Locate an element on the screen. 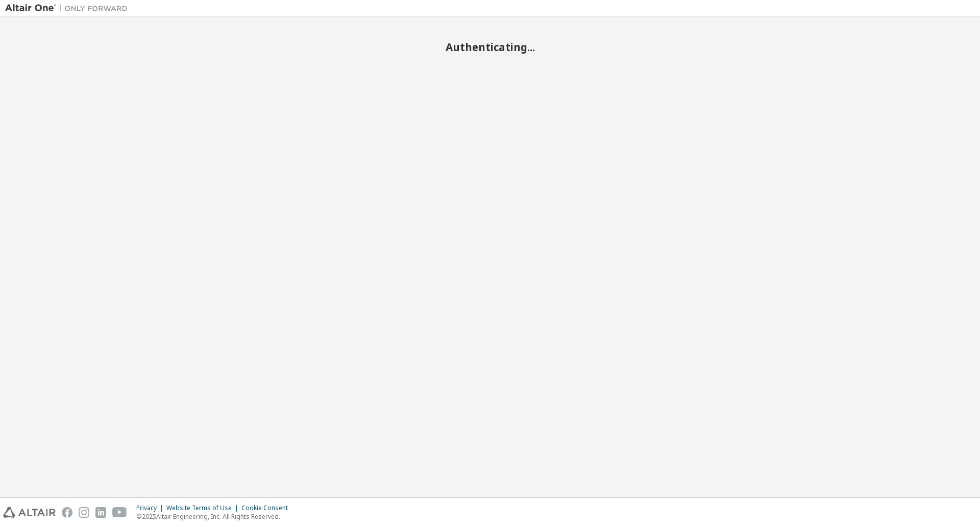 The width and height of the screenshot is (980, 527). p: © 2025 Altair Engineering, Inc. All Rights Reserved. is located at coordinates (215, 516).